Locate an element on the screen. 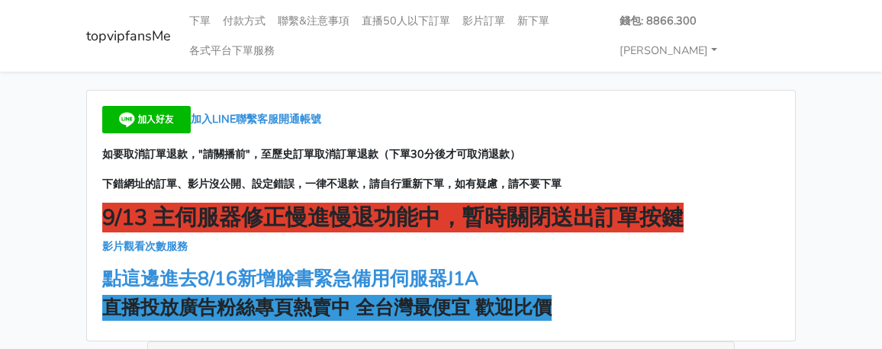  a: 點這邊進去8/16新增臉書緊急備用伺服器J1A is located at coordinates (290, 279).